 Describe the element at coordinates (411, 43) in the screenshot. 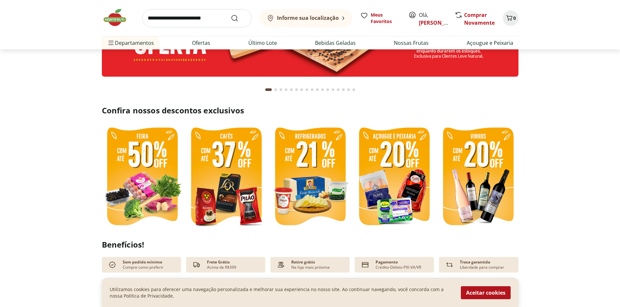

I see `a: Nossas Frutas` at that location.